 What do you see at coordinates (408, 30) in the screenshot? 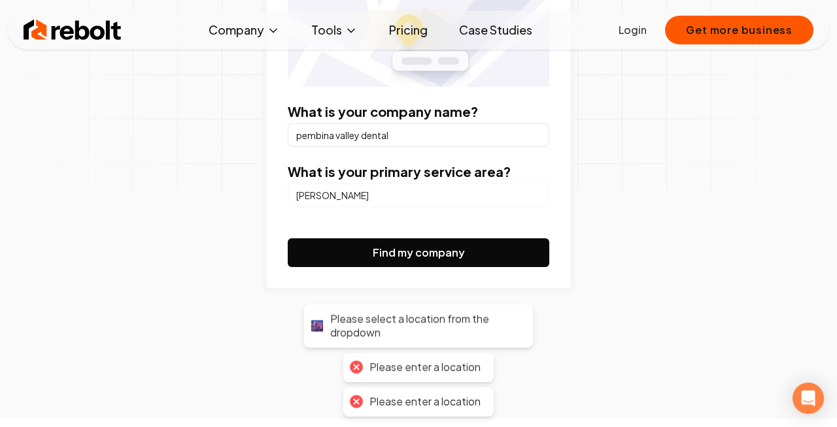
I see `a: Pricing` at bounding box center [408, 30].